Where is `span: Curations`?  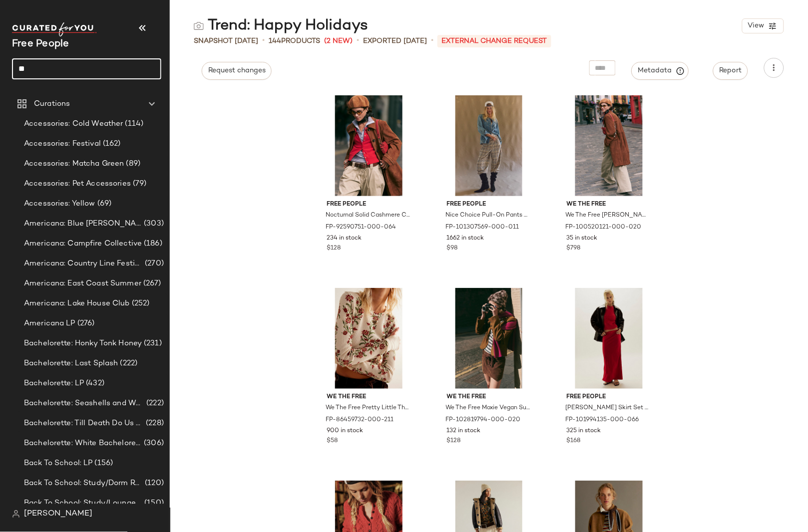
span: Curations is located at coordinates (52, 103).